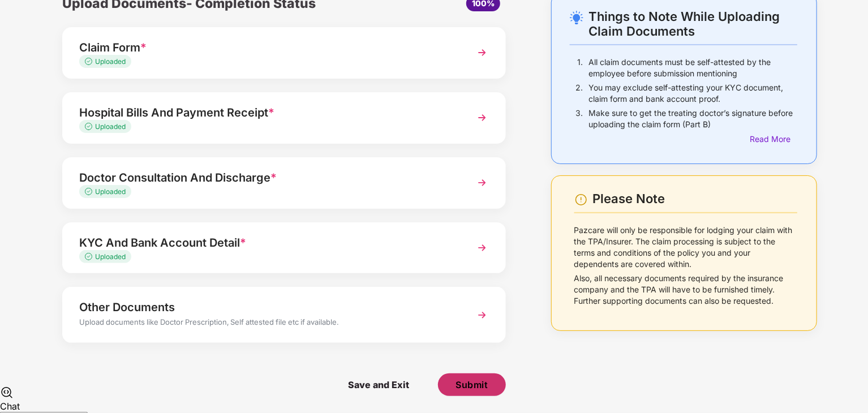 The image size is (868, 413). I want to click on p: 2., so click(579, 93).